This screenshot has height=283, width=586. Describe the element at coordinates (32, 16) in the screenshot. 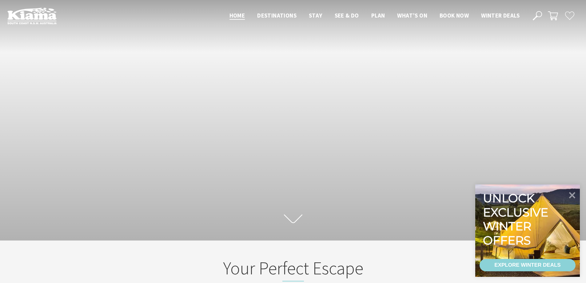

I see `img: Kiama Logo` at that location.